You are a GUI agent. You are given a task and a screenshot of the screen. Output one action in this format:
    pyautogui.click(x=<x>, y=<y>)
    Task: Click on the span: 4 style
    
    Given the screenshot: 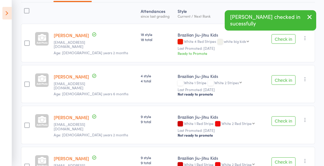 What is the action you would take?
    pyautogui.click(x=157, y=76)
    